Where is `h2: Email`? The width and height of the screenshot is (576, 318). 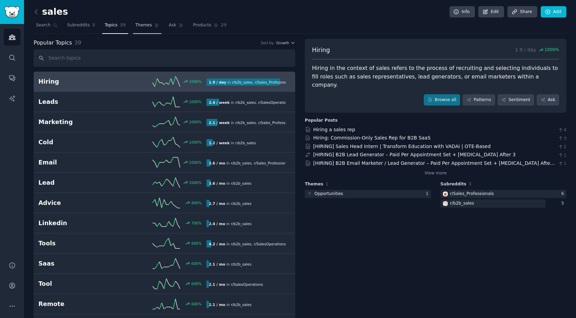 h2: Email is located at coordinates (80, 163).